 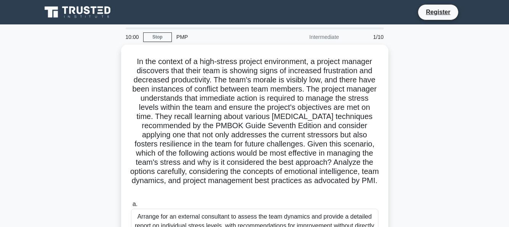 What do you see at coordinates (135, 204) in the screenshot?
I see `span: a.` at bounding box center [135, 204].